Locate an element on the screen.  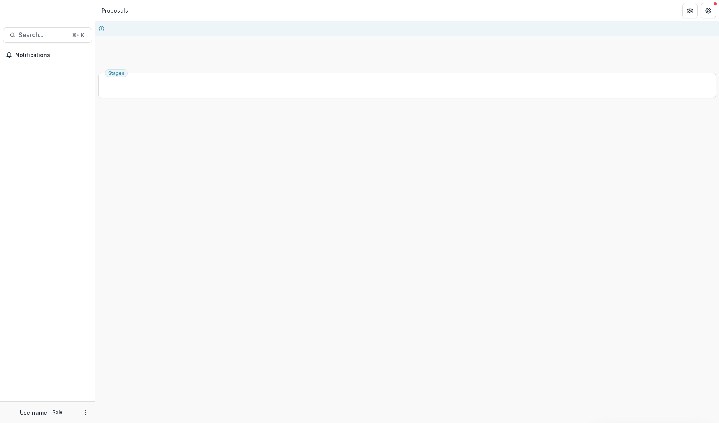
p: Username is located at coordinates (33, 412).